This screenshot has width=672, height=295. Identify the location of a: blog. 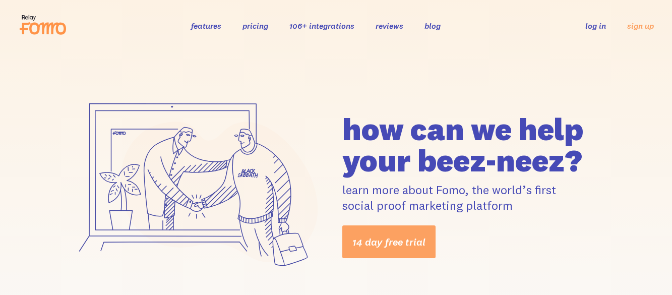
(432, 26).